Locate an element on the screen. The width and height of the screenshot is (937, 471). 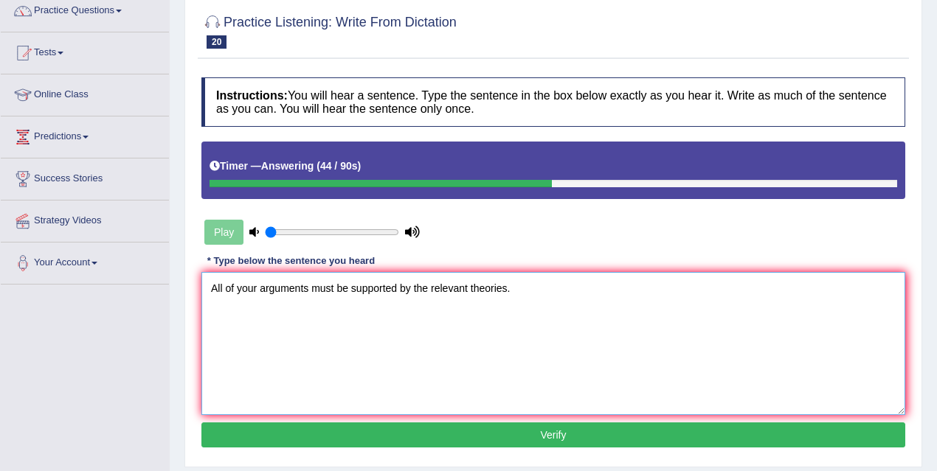
a: Strategy Videos is located at coordinates (85, 219).